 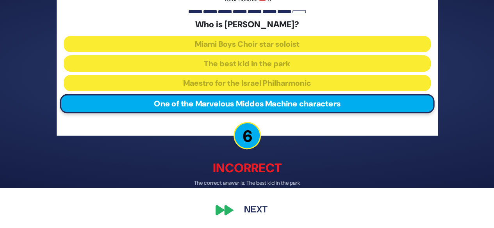 I want to click on button: The best kid in the park, so click(x=247, y=64).